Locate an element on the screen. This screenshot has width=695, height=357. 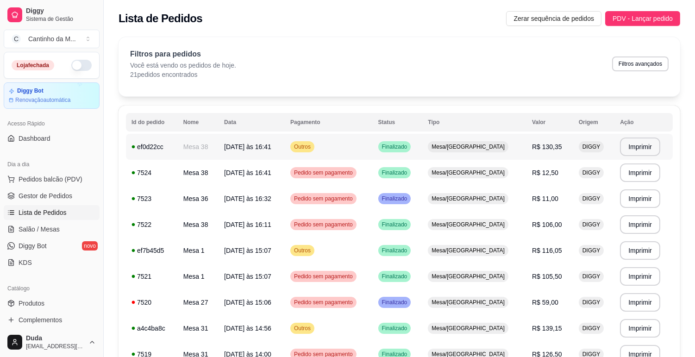
span: Salão / Mesas is located at coordinates (39, 229).